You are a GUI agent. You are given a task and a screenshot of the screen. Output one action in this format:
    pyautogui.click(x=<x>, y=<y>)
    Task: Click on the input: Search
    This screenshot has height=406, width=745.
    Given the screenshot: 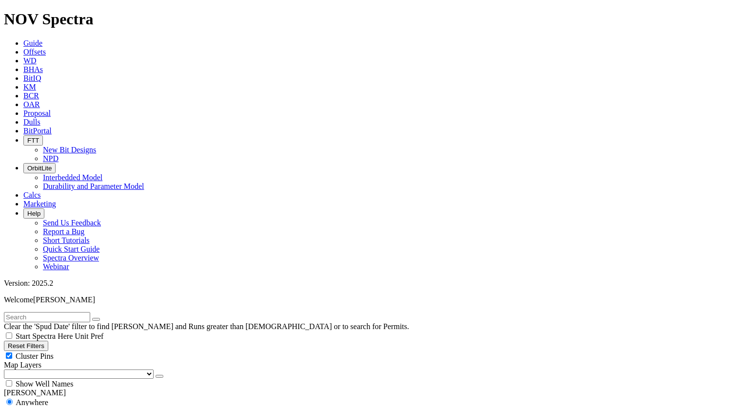 What is the action you would take?
    pyautogui.click(x=47, y=317)
    